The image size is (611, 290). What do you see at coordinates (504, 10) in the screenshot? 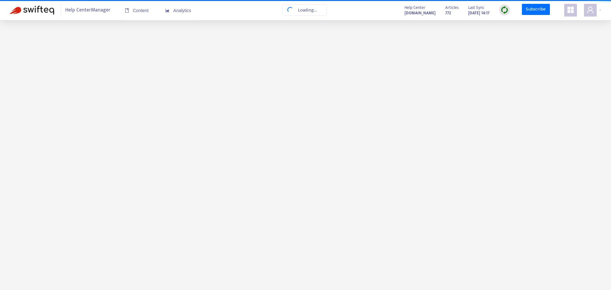
I see `img: sync.dc5367851b00ba804db3.png` at bounding box center [504, 10].